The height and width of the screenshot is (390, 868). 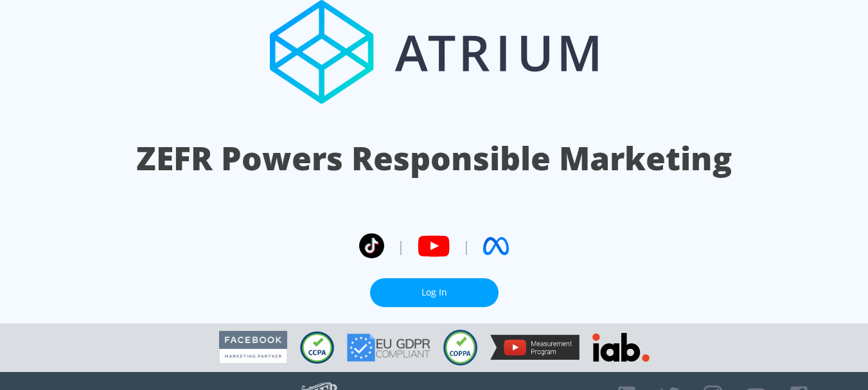 What do you see at coordinates (317, 347) in the screenshot?
I see `img: CCPA Compliant` at bounding box center [317, 347].